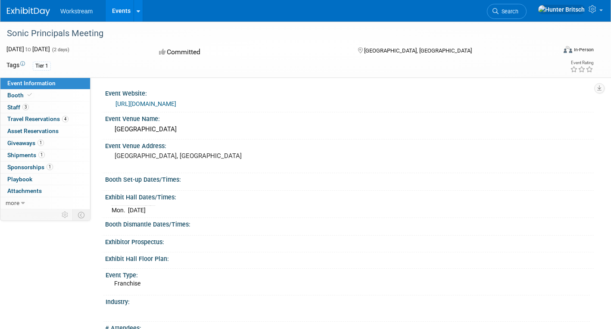  What do you see at coordinates (561, 9) in the screenshot?
I see `img: Hunter Britsch` at bounding box center [561, 9].